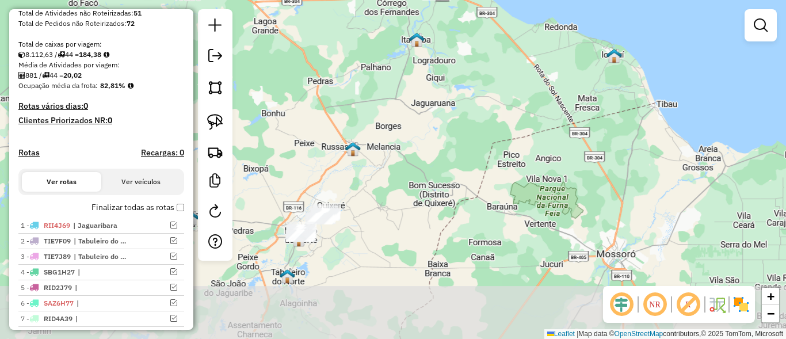  What do you see at coordinates (761, 25) in the screenshot?
I see `a: Exibir filtros` at bounding box center [761, 25].